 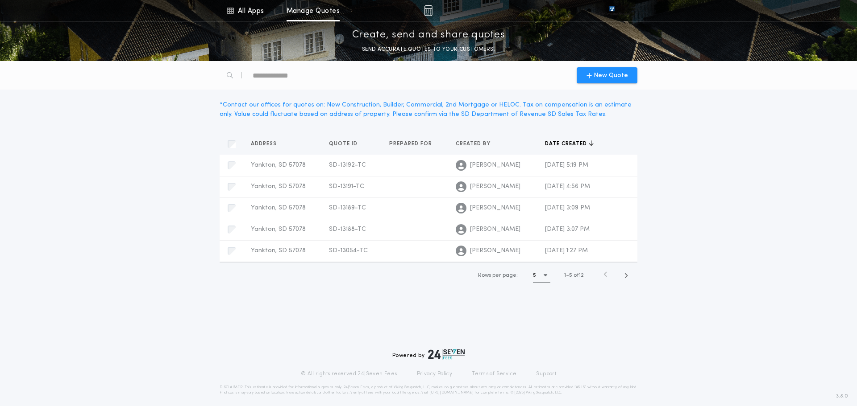 I want to click on a: Support, so click(x=546, y=374).